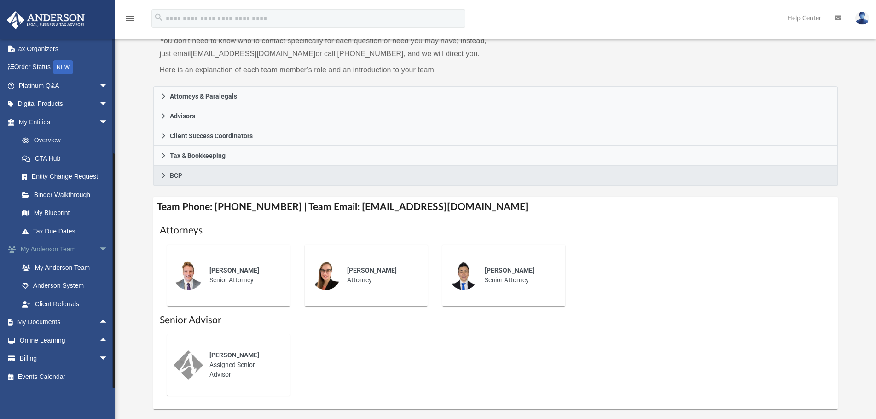  What do you see at coordinates (496, 156) in the screenshot?
I see `a: Tax & Bookkeeping` at bounding box center [496, 156].